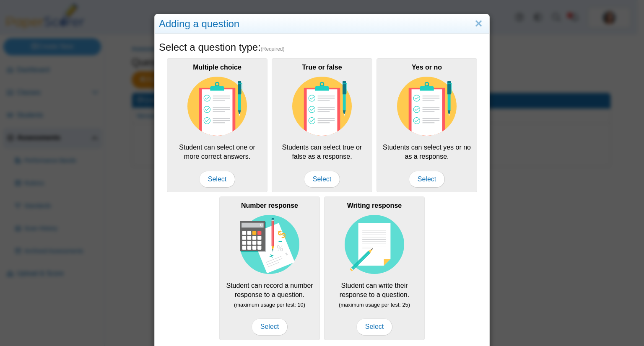 The image size is (644, 346). Describe the element at coordinates (322, 48) in the screenshot. I see `h5: Select a question type:` at that location.